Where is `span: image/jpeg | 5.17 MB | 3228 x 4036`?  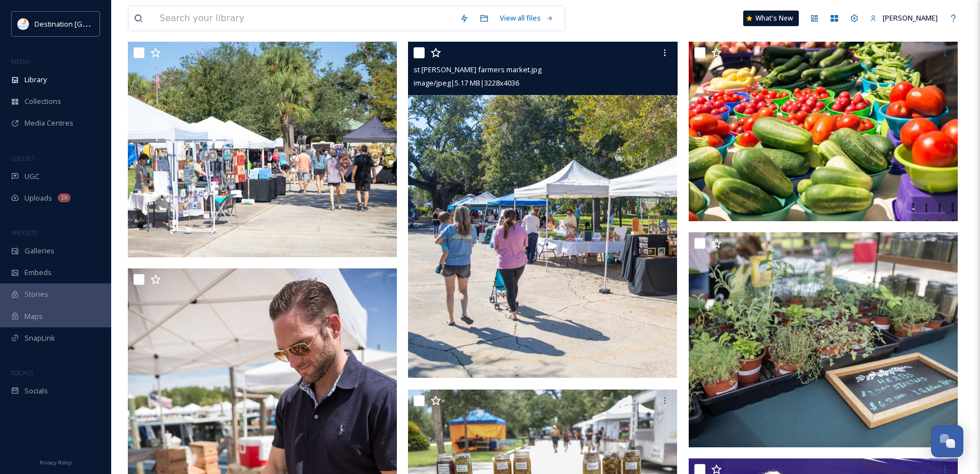 span: image/jpeg | 5.17 MB | 3228 x 4036 is located at coordinates (466, 83).